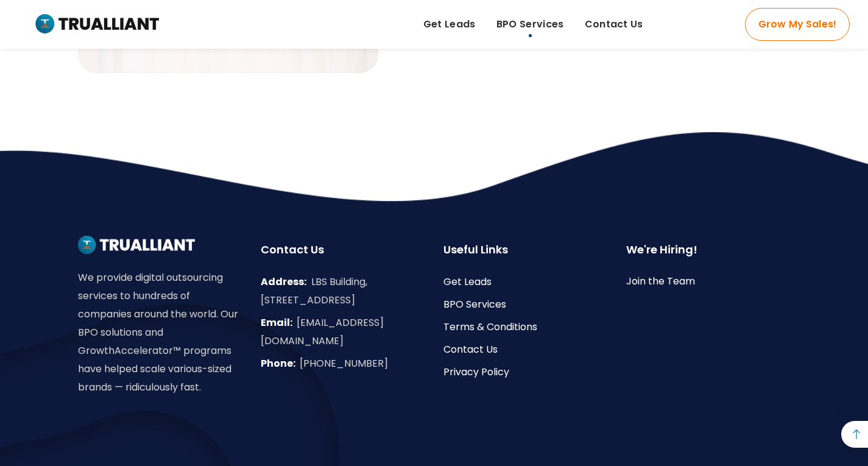  I want to click on a: BPO Services, so click(475, 304).